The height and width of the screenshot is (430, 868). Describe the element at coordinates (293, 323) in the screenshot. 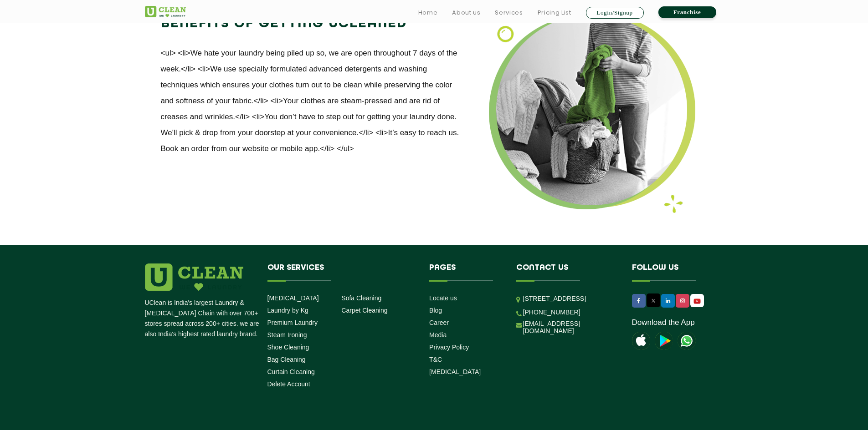

I see `a: Premium Laundry` at that location.